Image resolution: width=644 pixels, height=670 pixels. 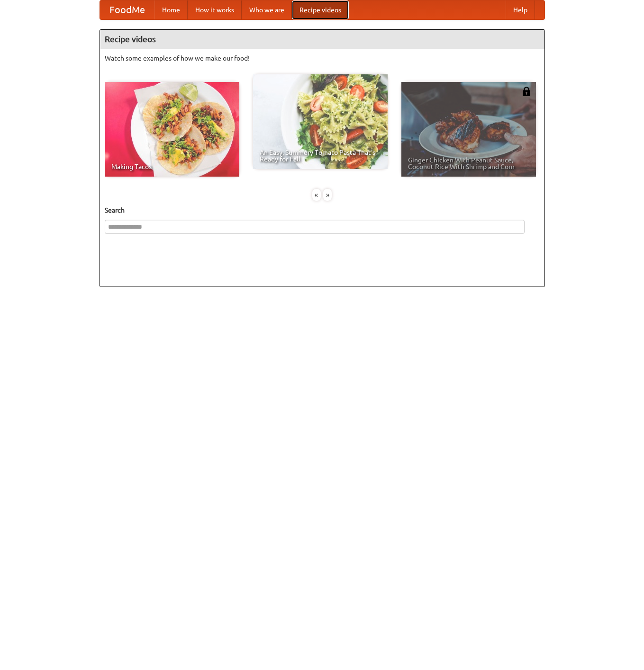 I want to click on h5: Search, so click(x=322, y=211).